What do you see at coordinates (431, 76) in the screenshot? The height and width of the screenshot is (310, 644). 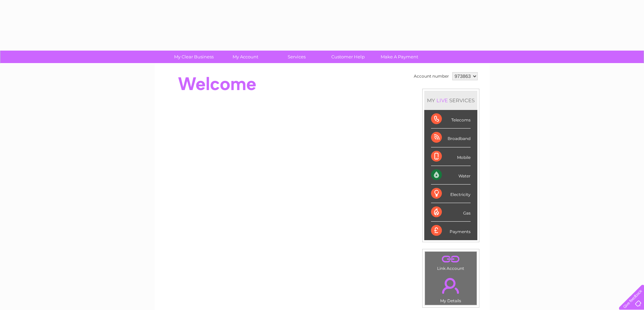 I see `td: Account number` at bounding box center [431, 76].